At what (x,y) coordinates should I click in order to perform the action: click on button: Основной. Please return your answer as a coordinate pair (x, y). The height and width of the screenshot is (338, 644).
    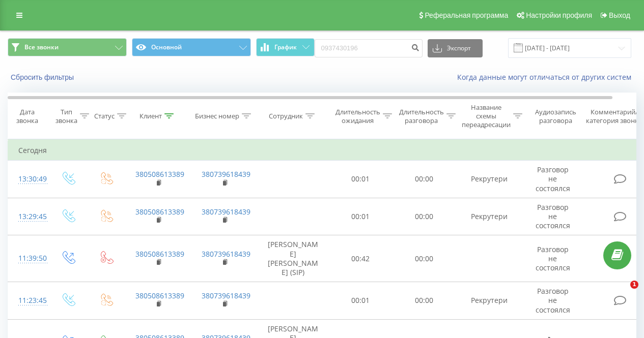
    Looking at the image, I should click on (192, 47).